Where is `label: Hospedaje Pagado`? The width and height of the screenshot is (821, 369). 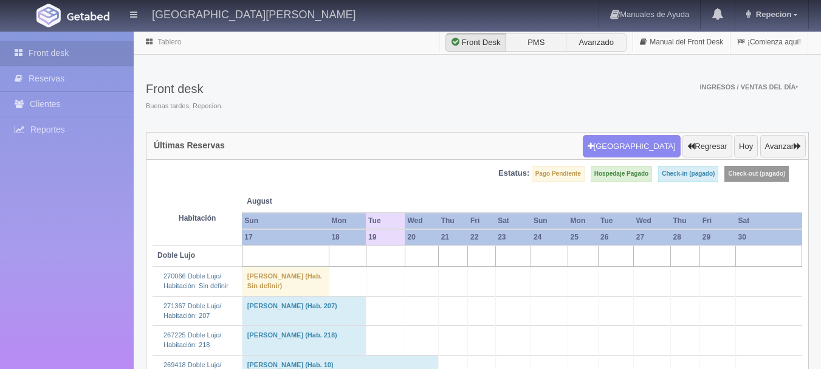 label: Hospedaje Pagado is located at coordinates (621, 174).